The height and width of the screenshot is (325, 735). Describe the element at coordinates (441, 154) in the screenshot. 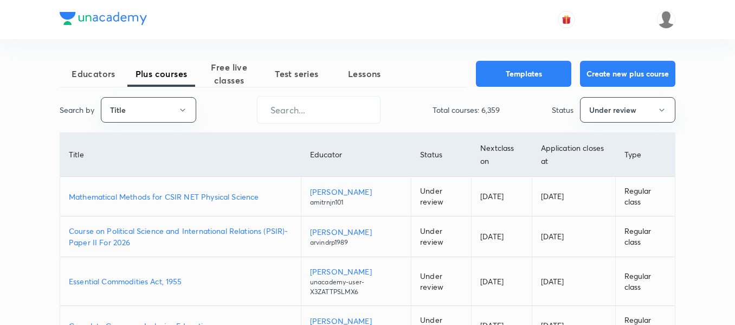

I see `th: Status` at that location.